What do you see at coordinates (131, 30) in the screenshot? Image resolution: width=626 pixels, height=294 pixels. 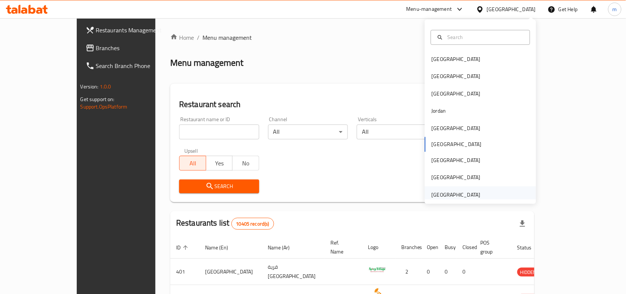 I see `a: Restaurants Management` at bounding box center [131, 30].